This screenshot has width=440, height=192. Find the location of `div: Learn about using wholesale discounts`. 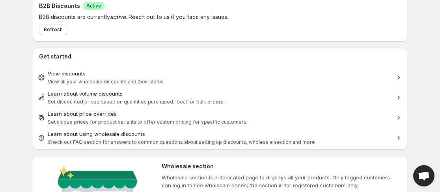

div: Learn about using wholesale discounts is located at coordinates (220, 134).